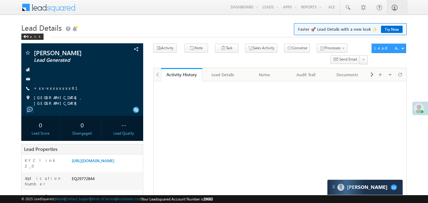  What do you see at coordinates (72, 60) in the screenshot?
I see `span: Lead Generated` at bounding box center [72, 60].